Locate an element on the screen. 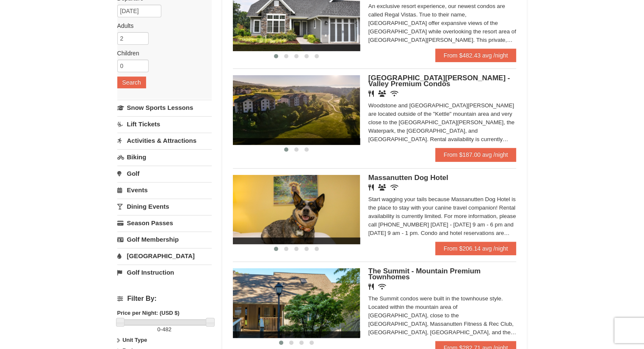  strong: Unit Type is located at coordinates (135, 340).